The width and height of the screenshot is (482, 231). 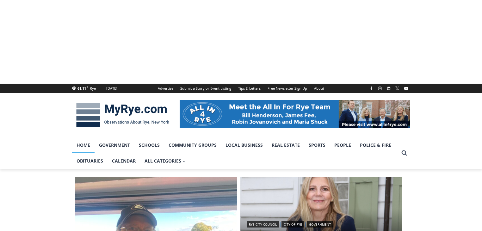 What do you see at coordinates (193, 145) in the screenshot?
I see `a: Community Groups` at bounding box center [193, 145].